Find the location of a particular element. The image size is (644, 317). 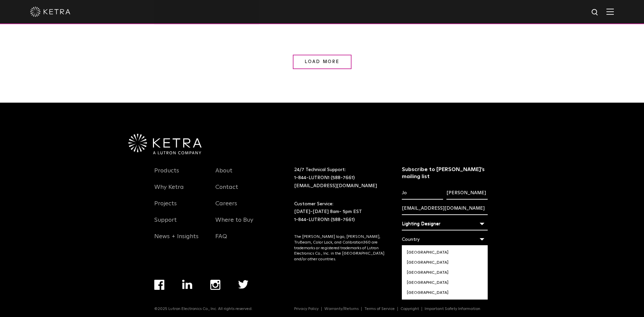

img: search icon is located at coordinates (595, 13).